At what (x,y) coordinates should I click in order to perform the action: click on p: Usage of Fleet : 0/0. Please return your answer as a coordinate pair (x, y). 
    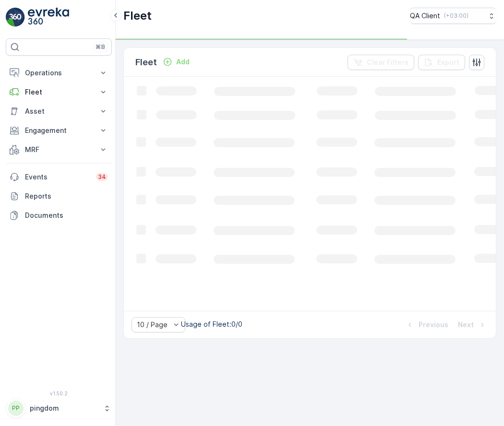
    Looking at the image, I should click on (212, 324).